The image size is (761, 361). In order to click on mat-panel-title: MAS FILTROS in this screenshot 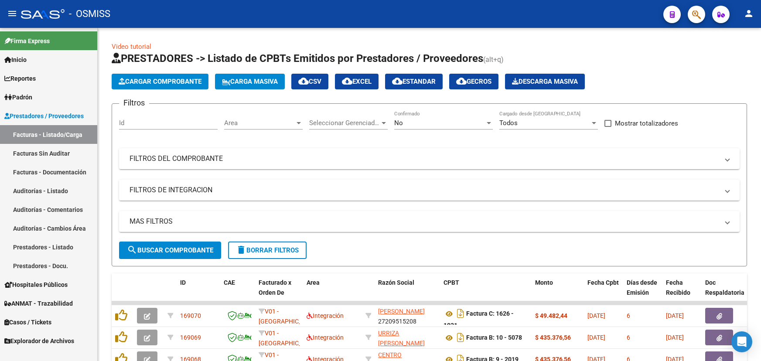, I will do `click(424, 222)`.